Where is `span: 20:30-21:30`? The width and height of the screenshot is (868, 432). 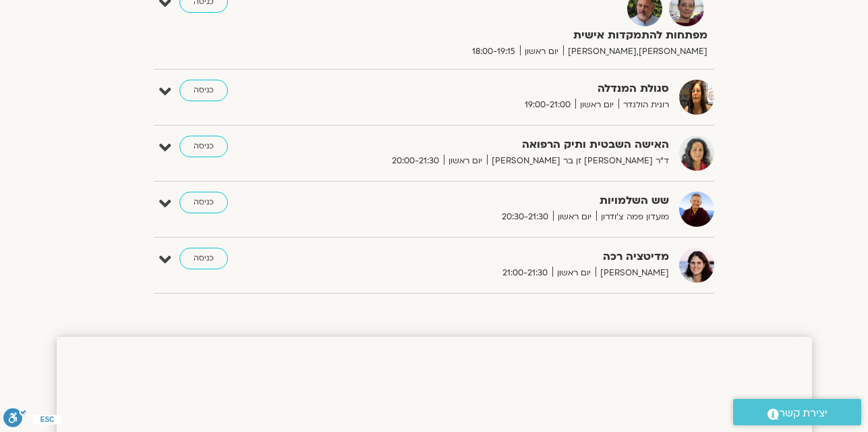
span: 20:30-21:30 is located at coordinates (525, 217).